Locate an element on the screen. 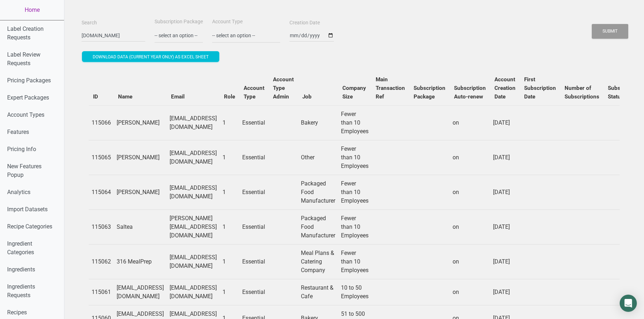 This screenshot has height=319, width=644. td: 115065 is located at coordinates (101, 157).